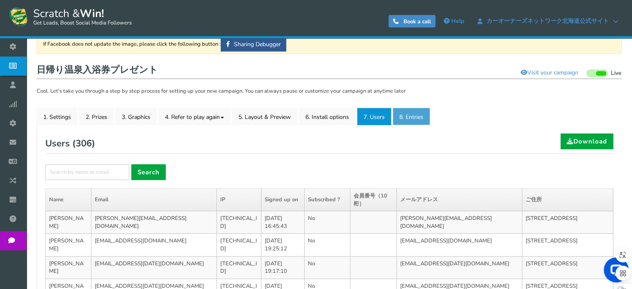 This screenshot has height=289, width=632. What do you see at coordinates (17, 25) in the screenshot?
I see `img: website_grey.svg` at bounding box center [17, 25].